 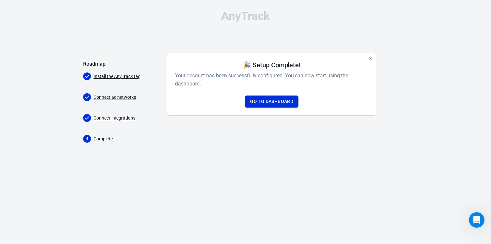 I want to click on h5: Roadmap, so click(x=122, y=64).